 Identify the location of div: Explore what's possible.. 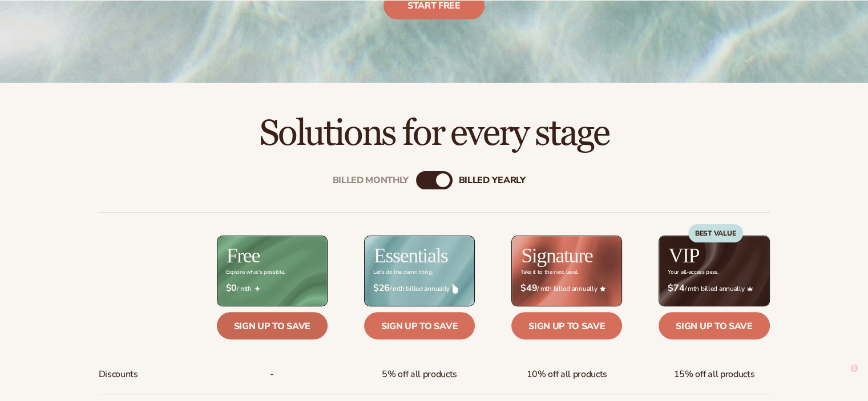
(255, 272).